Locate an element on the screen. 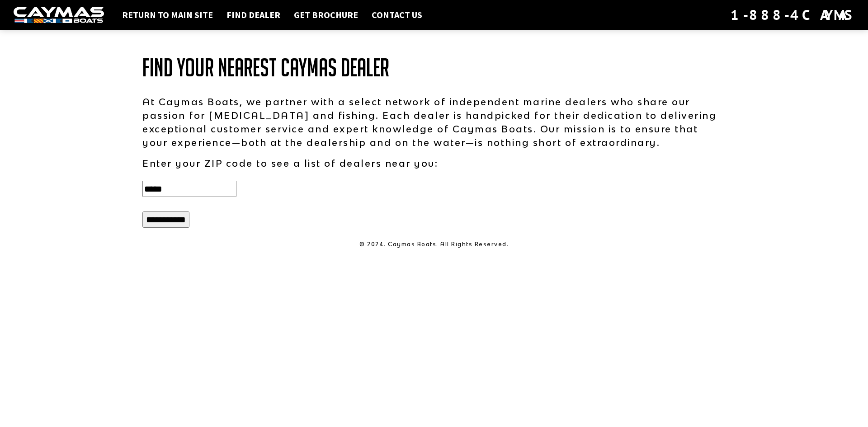 The height and width of the screenshot is (427, 868). a: Get Brochure is located at coordinates (326, 15).